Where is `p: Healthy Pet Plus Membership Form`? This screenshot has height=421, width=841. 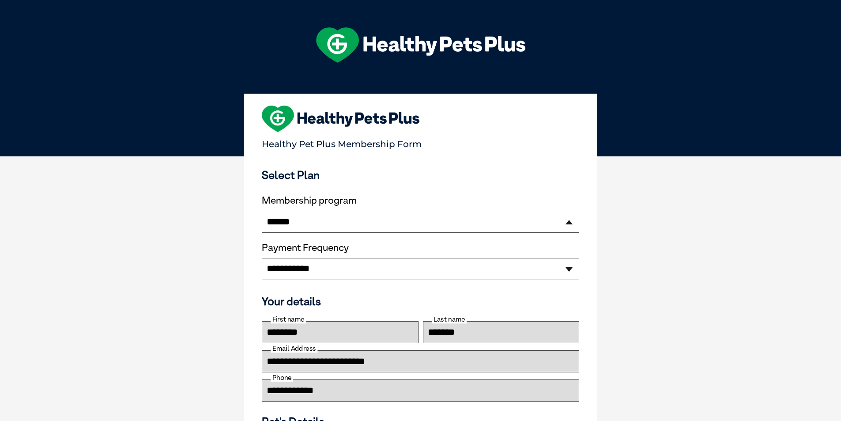 p: Healthy Pet Plus Membership Form is located at coordinates (420, 142).